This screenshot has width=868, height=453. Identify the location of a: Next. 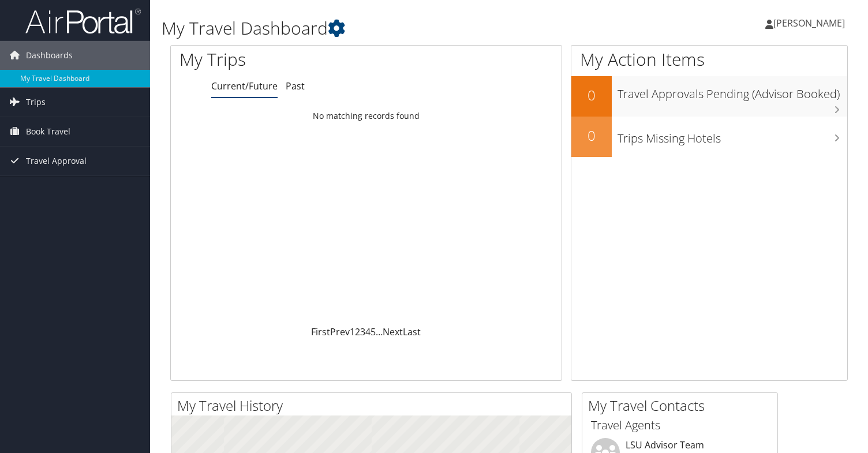
(392, 332).